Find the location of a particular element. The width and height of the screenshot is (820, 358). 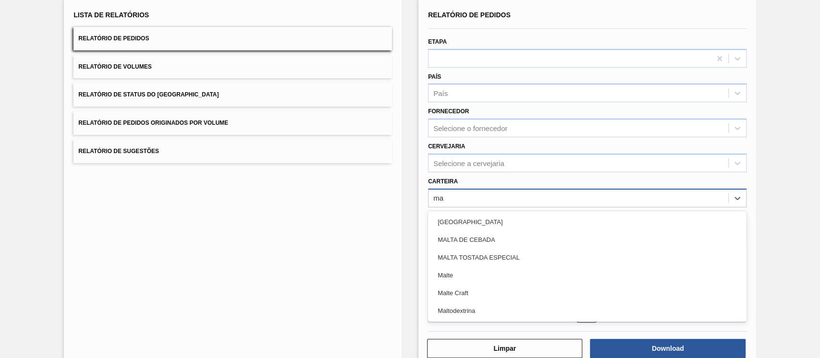

span: Lista de Relatórios is located at coordinates (111, 15).